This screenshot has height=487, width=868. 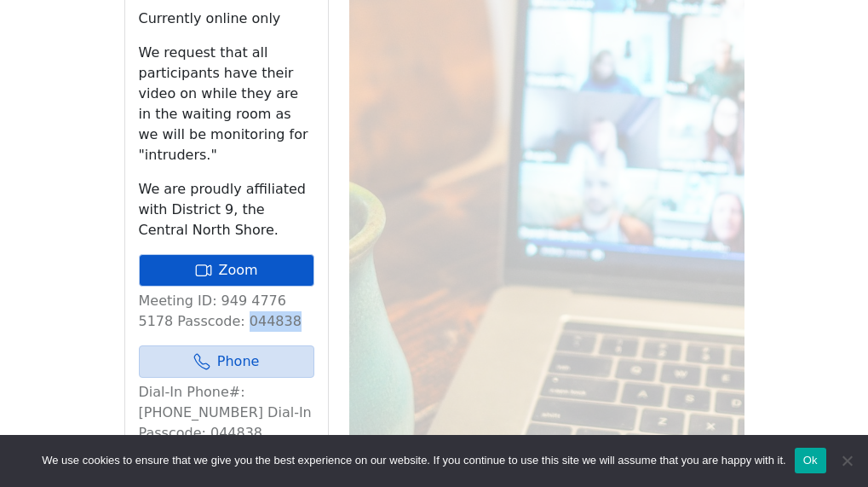 I want to click on a: Phone, so click(x=226, y=362).